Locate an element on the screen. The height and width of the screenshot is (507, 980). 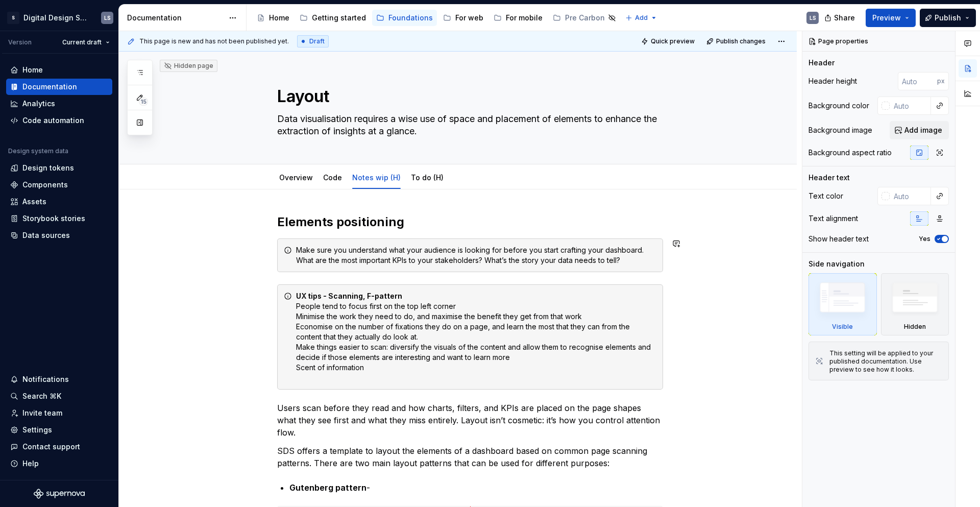
div: Notifications is located at coordinates (45, 380).